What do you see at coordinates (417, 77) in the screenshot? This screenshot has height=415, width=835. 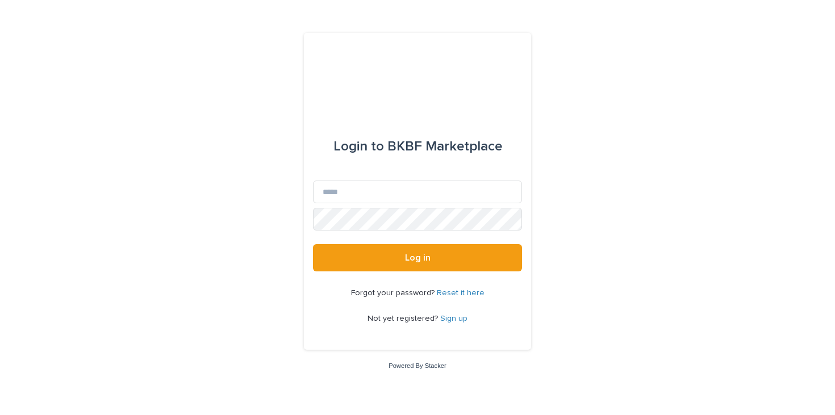 I see `img: l65f3yHPToSKODuEVUav` at bounding box center [417, 77].